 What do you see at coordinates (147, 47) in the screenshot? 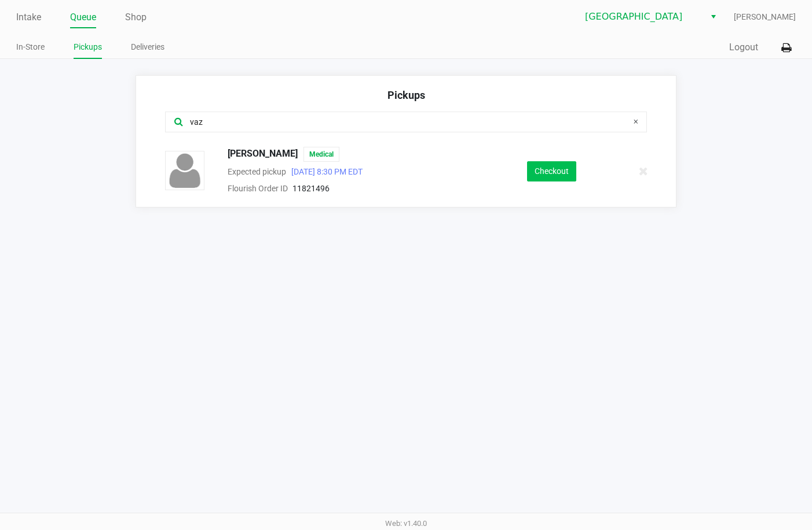
I see `a: Deliveries` at bounding box center [147, 47].